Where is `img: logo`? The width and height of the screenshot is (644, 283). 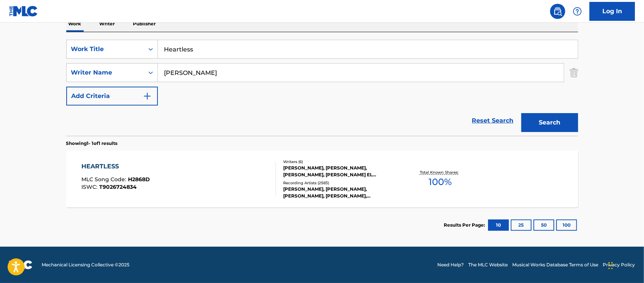
img: logo is located at coordinates (20, 265).